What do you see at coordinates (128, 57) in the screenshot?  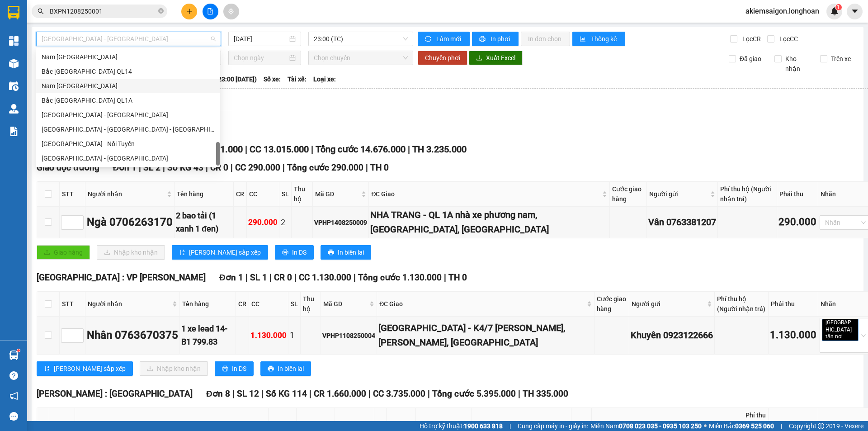 I see `div: Nam Trung Bắc QL14` at bounding box center [128, 57].